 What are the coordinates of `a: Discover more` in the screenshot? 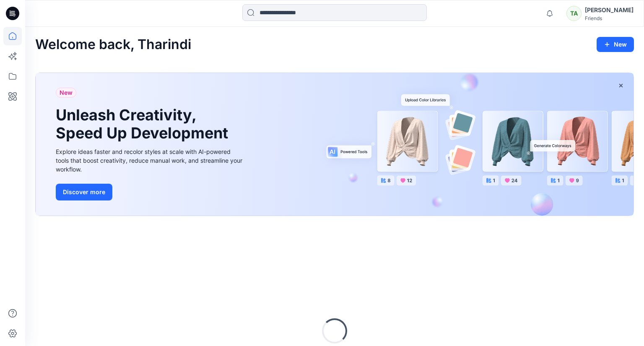 It's located at (150, 192).